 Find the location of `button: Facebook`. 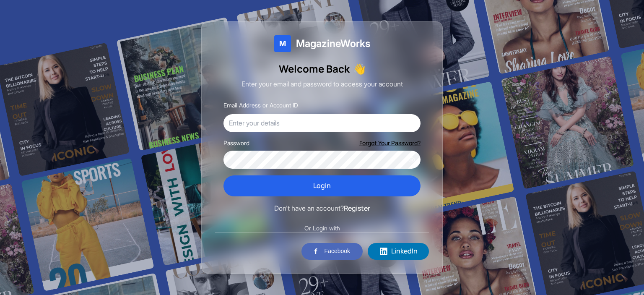

button: Facebook is located at coordinates (332, 251).